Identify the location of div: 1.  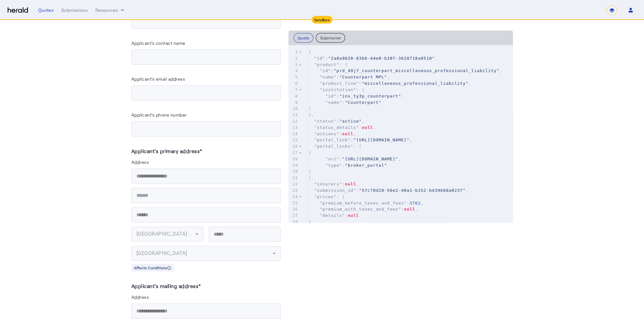
(293, 52).